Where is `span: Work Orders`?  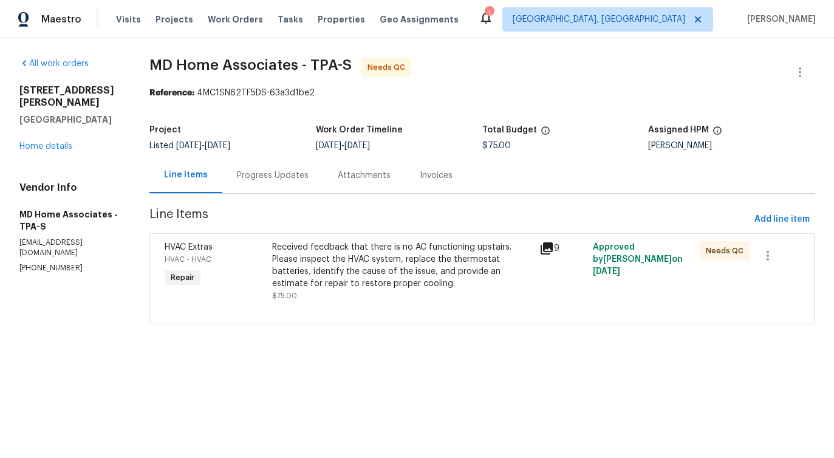
span: Work Orders is located at coordinates (235, 19).